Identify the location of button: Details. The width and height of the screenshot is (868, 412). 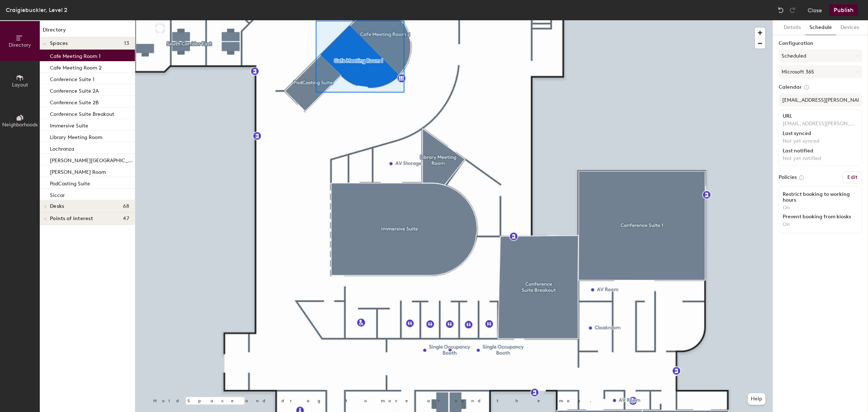
(792, 27).